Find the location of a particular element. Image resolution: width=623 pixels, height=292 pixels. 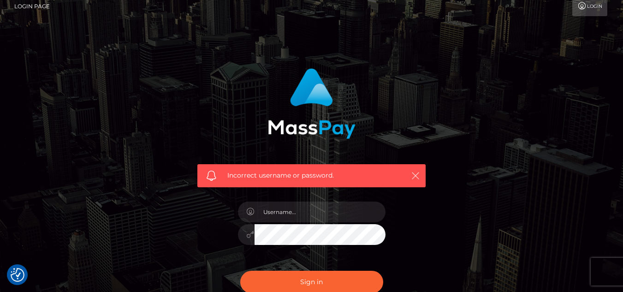

button: Consent Preferences is located at coordinates (18, 275).